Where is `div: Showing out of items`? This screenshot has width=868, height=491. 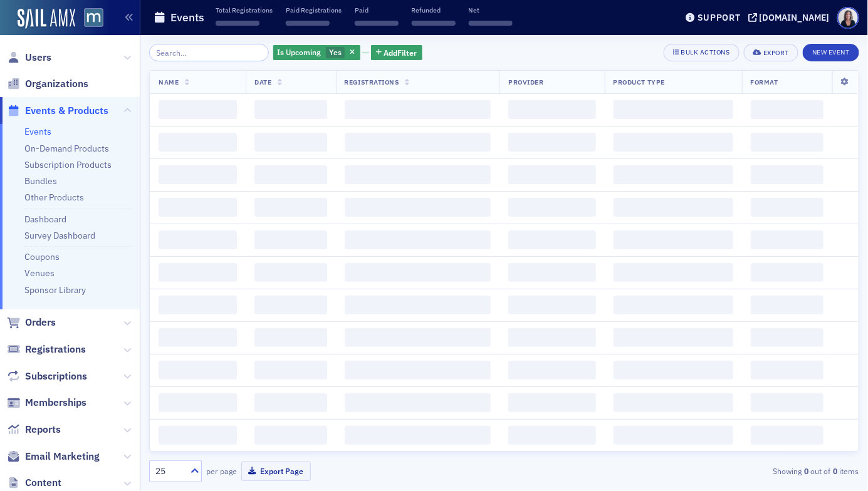 div: Showing out of items is located at coordinates (745, 471).